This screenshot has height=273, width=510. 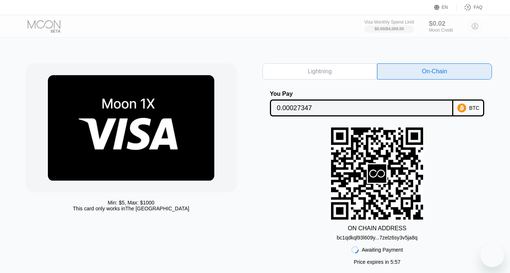 I want to click on div: Visa Monthly Spend Limit, so click(x=389, y=22).